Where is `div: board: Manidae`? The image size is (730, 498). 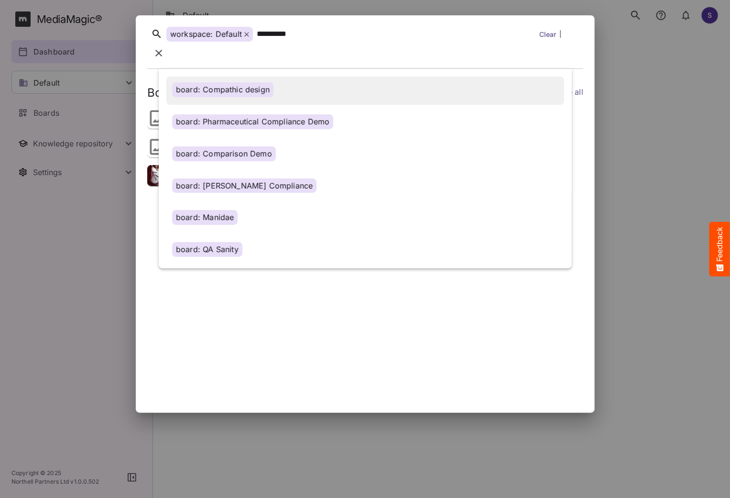
div: board: Manidae is located at coordinates (205, 217).